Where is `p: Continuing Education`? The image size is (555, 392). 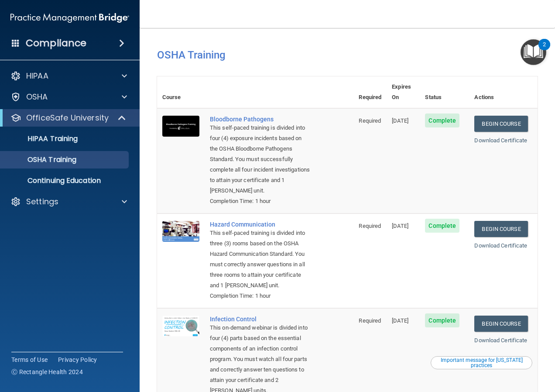 p: Continuing Education is located at coordinates (65, 181).